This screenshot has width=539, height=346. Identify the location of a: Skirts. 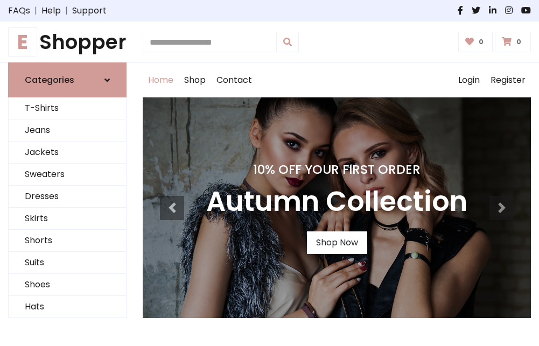
(67, 219).